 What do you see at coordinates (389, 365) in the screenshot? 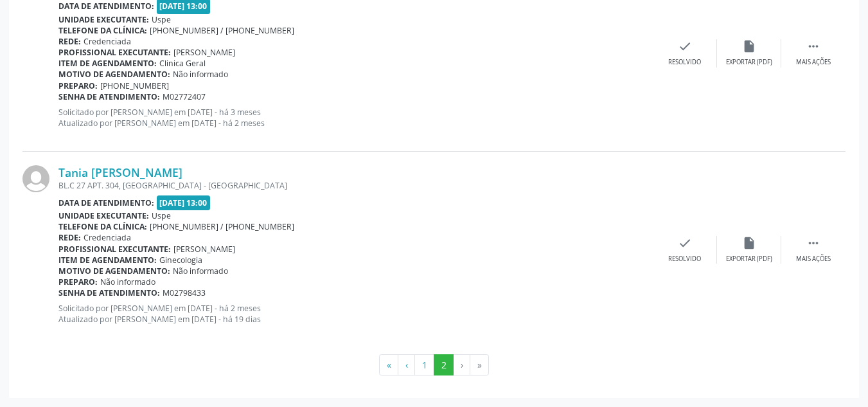
I see `button: Go to first page` at bounding box center [389, 365].